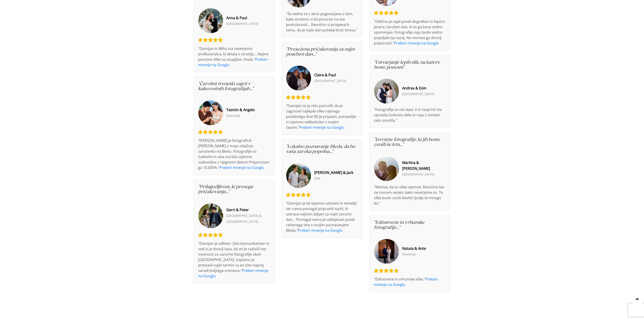 The height and width of the screenshot is (320, 644). What do you see at coordinates (210, 113) in the screenshot?
I see `img: Angelo Villanueva` at bounding box center [210, 113].